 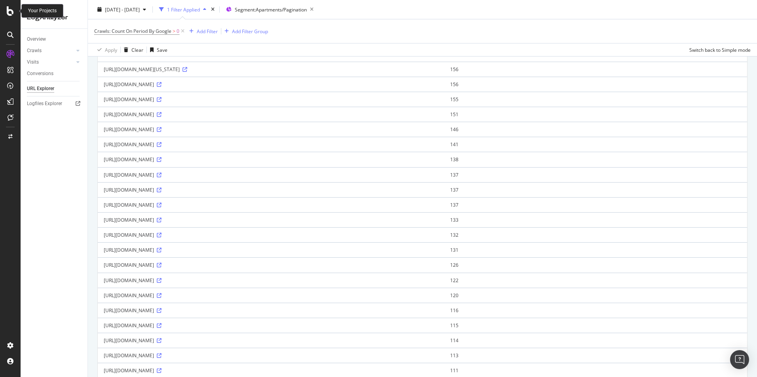 What do you see at coordinates (202, 31) in the screenshot?
I see `button: Add Filter` at bounding box center [202, 31].